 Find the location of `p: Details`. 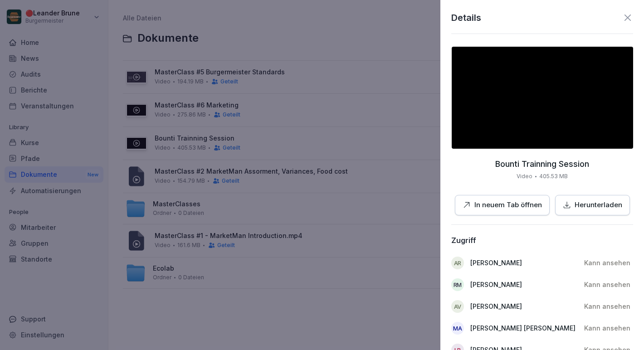

p: Details is located at coordinates (466, 18).